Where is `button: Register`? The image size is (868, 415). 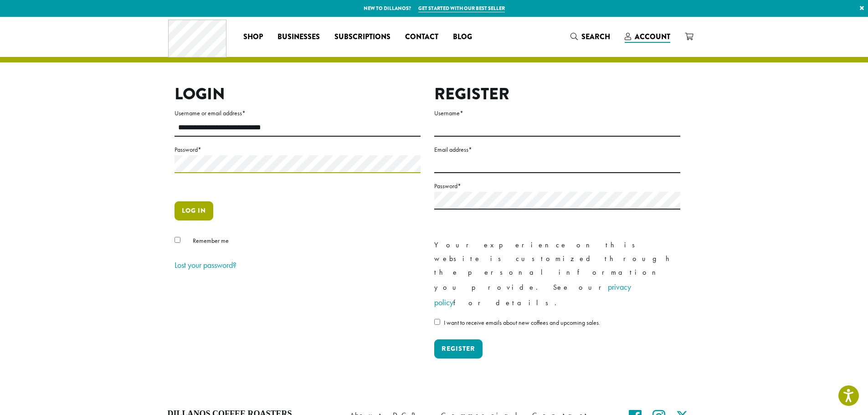
button: Register is located at coordinates (459, 349).